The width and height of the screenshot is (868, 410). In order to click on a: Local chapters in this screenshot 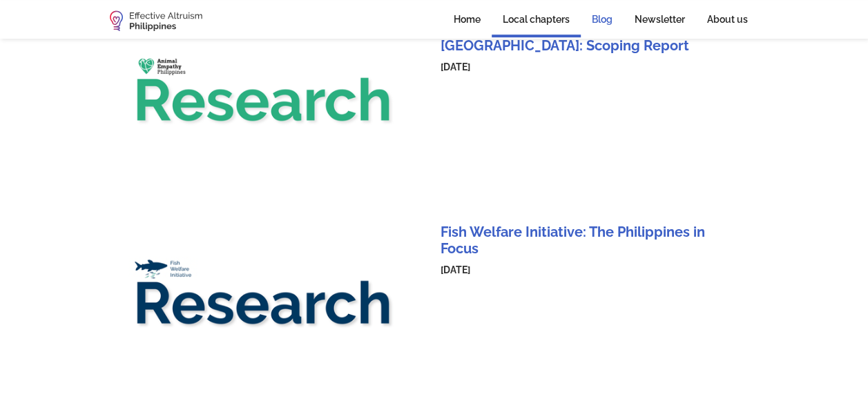, I will do `click(536, 21)`.